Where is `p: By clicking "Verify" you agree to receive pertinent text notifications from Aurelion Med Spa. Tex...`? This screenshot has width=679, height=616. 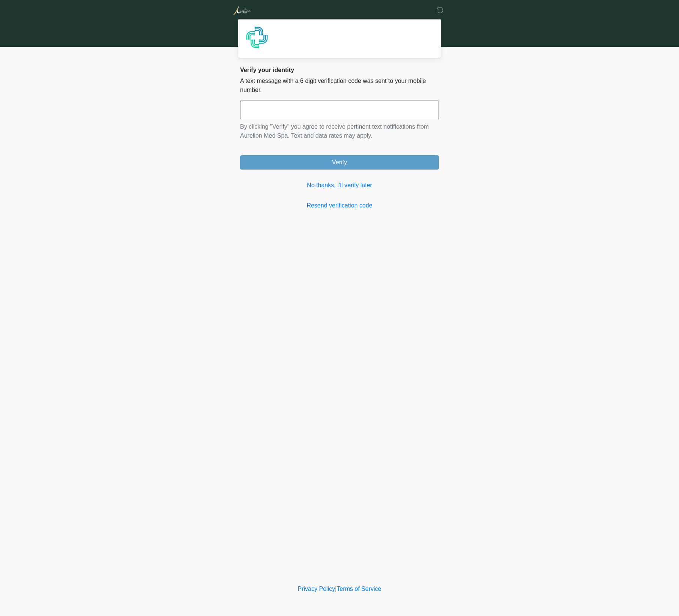
p: By clicking "Verify" you agree to receive pertinent text notifications from Aurelion Med Spa. Tex... is located at coordinates (340, 131).